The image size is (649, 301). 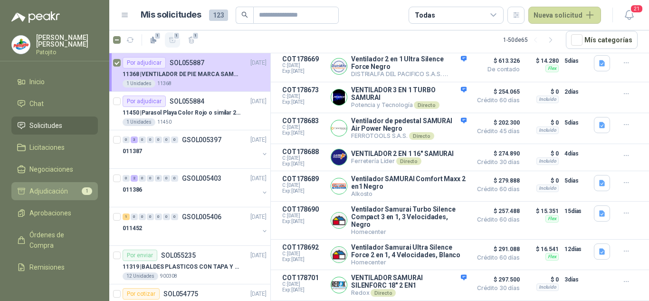 What do you see at coordinates (59, 240) in the screenshot?
I see `span: Órdenes de Compra` at bounding box center [59, 240].